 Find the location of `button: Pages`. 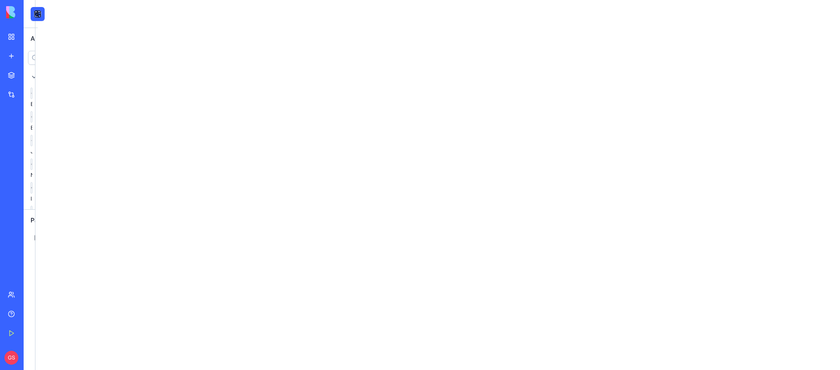

button: Pages is located at coordinates (44, 220).